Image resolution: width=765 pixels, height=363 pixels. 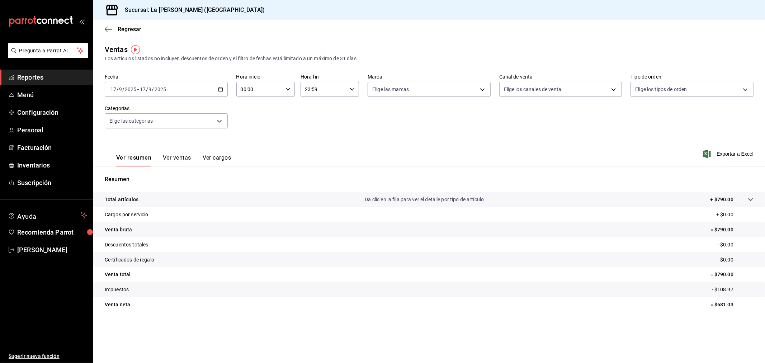 What do you see at coordinates (123, 29) in the screenshot?
I see `button: Regresar` at bounding box center [123, 29].